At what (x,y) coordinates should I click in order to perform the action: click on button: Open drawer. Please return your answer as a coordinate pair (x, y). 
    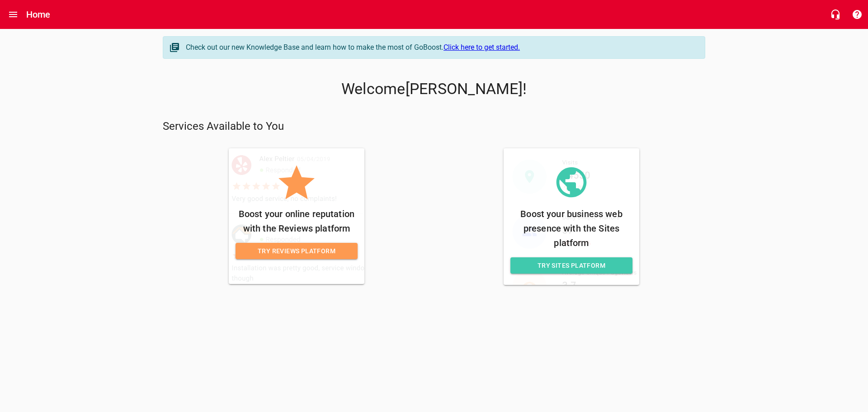
    Looking at the image, I should click on (13, 14).